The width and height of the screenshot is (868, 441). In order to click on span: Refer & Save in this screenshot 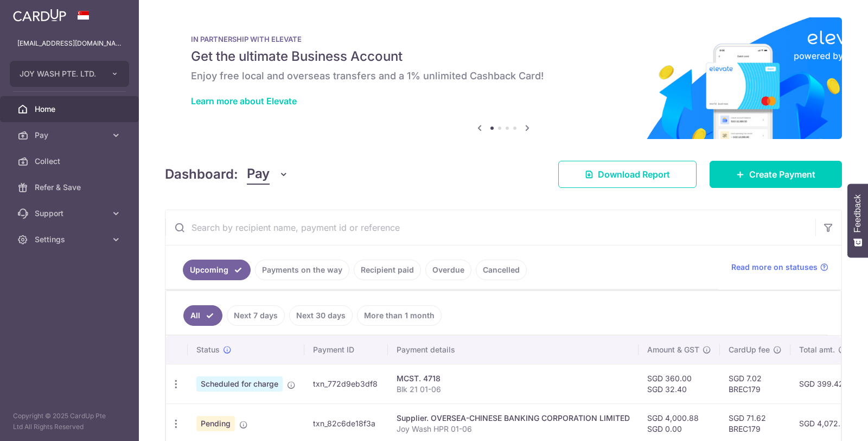, I will do `click(71, 187)`.